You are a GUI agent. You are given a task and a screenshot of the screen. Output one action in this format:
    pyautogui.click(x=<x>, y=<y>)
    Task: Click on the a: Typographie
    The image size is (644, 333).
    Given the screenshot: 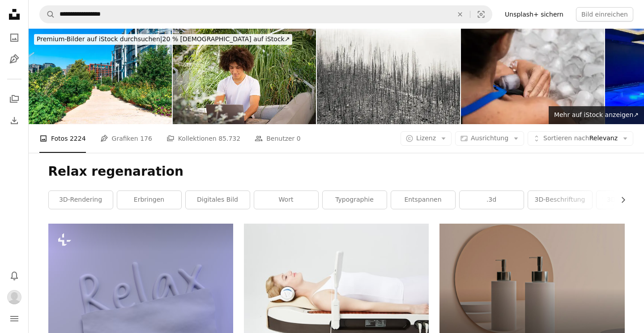 What is the action you would take?
    pyautogui.click(x=354, y=200)
    